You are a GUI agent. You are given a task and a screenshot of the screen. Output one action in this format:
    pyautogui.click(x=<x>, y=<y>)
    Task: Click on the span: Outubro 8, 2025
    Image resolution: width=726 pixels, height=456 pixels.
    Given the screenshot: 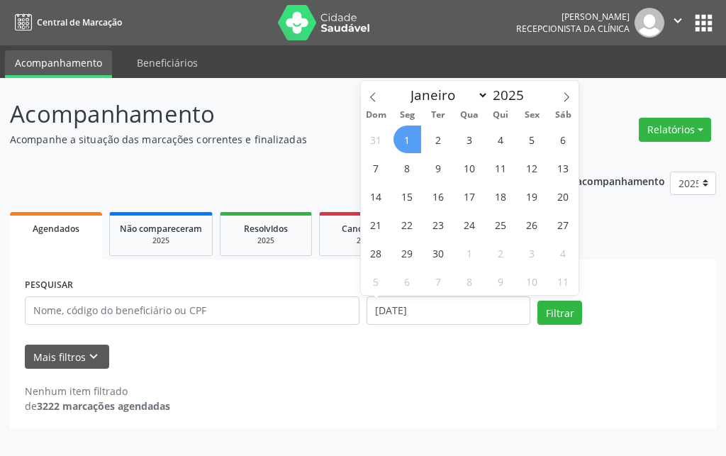 What is the action you would take?
    pyautogui.click(x=470, y=281)
    